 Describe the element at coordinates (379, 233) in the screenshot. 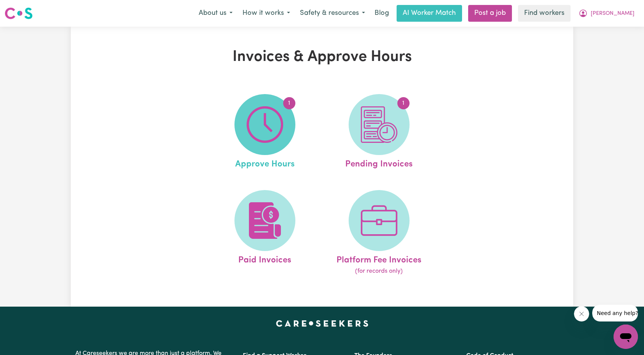

I see `a: Platform Fee Invoices(for records only)` at that location.